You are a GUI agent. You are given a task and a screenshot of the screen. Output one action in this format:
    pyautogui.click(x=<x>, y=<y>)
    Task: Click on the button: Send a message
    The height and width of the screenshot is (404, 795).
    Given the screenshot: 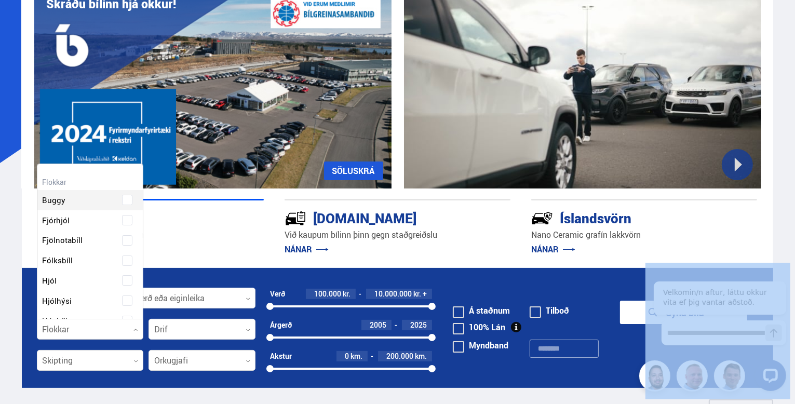 What is the action you would take?
    pyautogui.click(x=128, y=71)
    